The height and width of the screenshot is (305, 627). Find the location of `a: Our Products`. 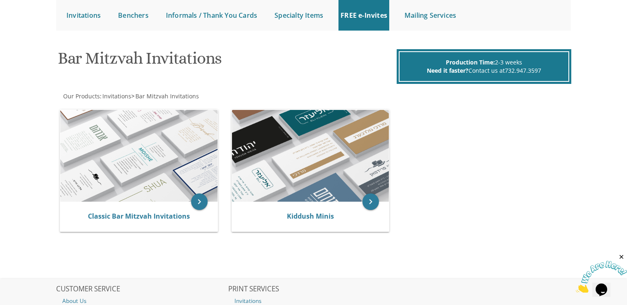

a: Our Products is located at coordinates (81, 96).